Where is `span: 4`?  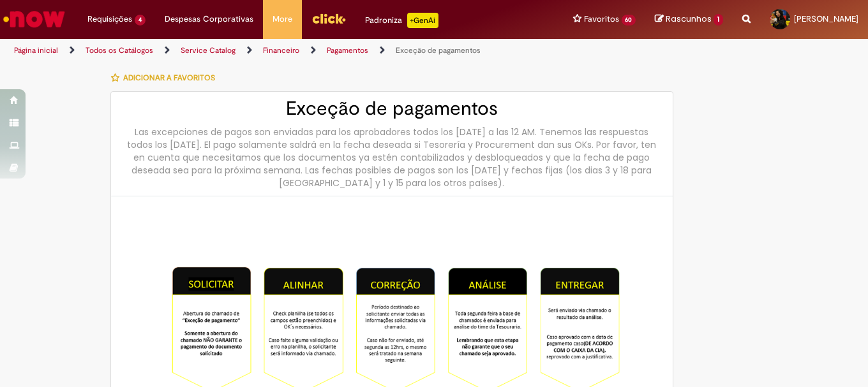
span: 4 is located at coordinates (140, 19).